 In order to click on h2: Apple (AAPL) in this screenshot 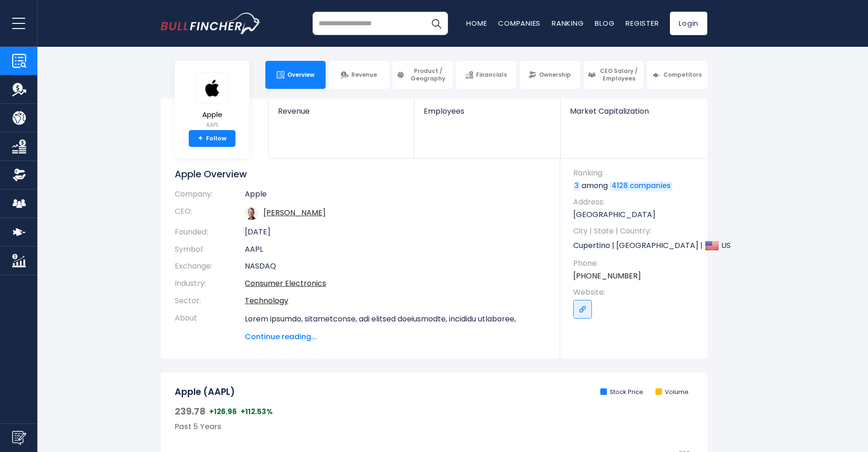, I will do `click(205, 392)`.